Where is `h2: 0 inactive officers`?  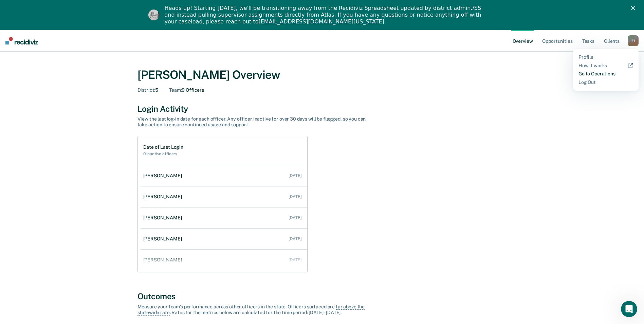 h2: 0 inactive officers is located at coordinates (163, 154).